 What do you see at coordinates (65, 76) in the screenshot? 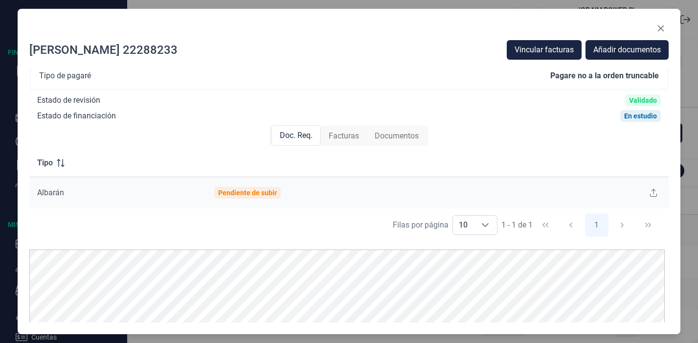
I see `div: Tipo de pagaré` at bounding box center [65, 76].